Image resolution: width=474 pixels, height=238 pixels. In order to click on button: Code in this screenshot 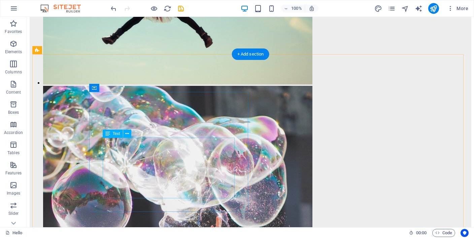, I will do `click(444, 233)`.